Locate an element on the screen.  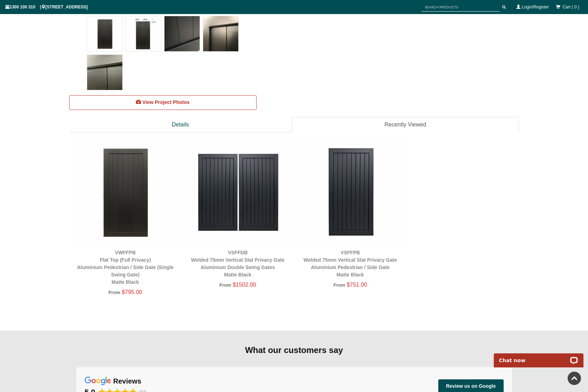
a: VSFFPBWelded 75mm Vertical Slat Privacy GateAluminium Pedestrian / Side GateMatte Black is located at coordinates (350, 263).